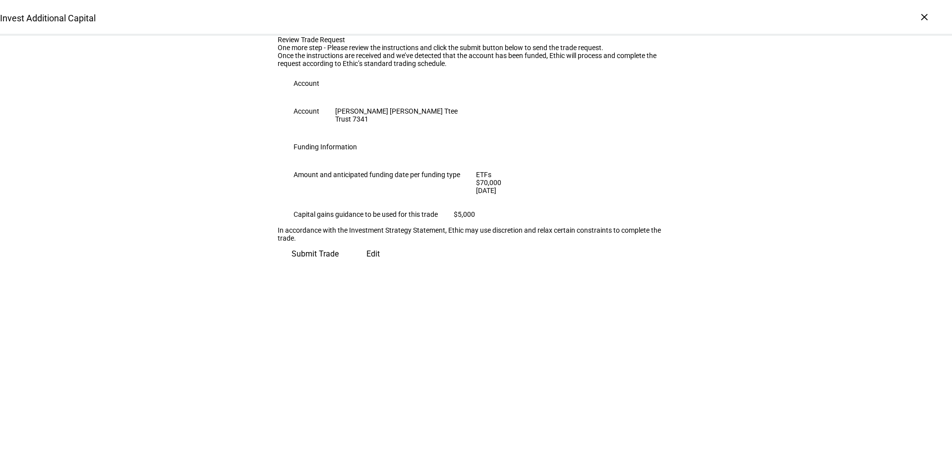 This screenshot has width=952, height=452. Describe the element at coordinates (476, 234) in the screenshot. I see `div: In accordance with the Investment Strategy Statement, Ethic may use discretion and relax certain ...` at that location.